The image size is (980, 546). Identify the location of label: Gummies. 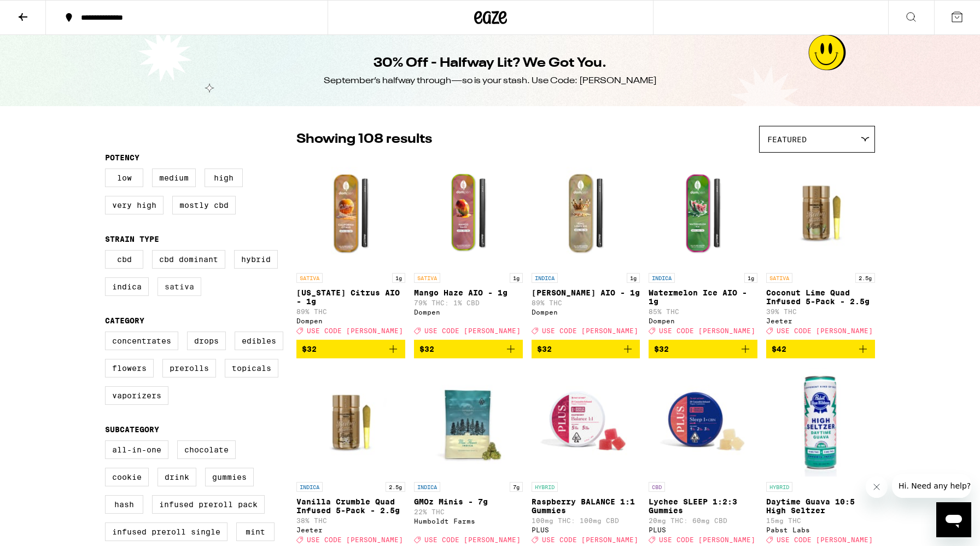
(229, 477).